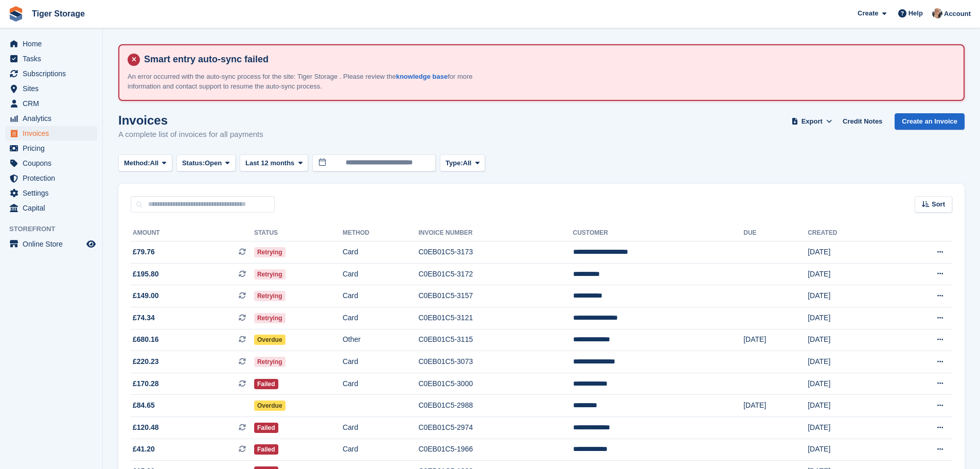  Describe the element at coordinates (53, 244) in the screenshot. I see `span: Online Store` at that location.